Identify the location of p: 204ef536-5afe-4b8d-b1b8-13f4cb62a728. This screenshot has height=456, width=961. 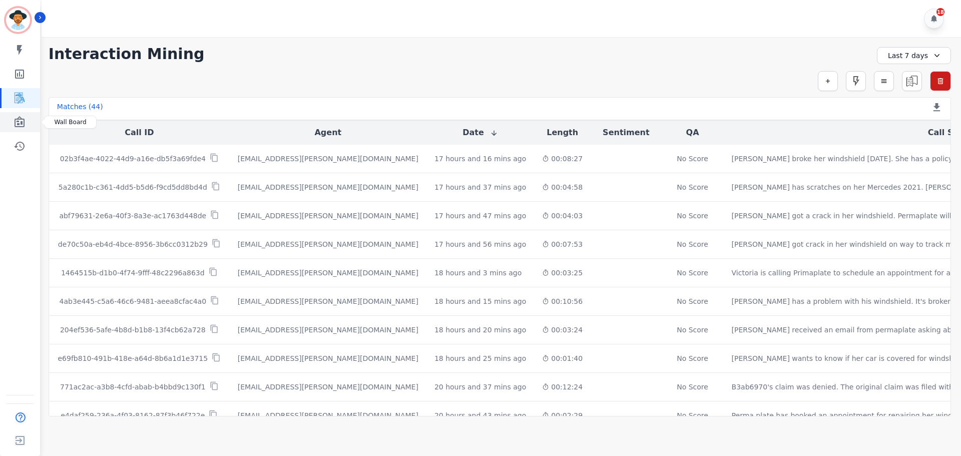
(133, 330).